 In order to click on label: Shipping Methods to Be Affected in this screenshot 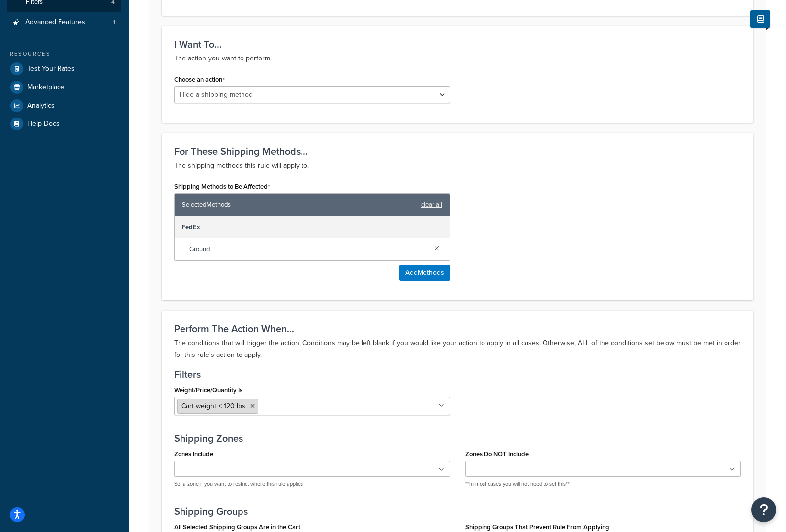, I will do `click(222, 187)`.